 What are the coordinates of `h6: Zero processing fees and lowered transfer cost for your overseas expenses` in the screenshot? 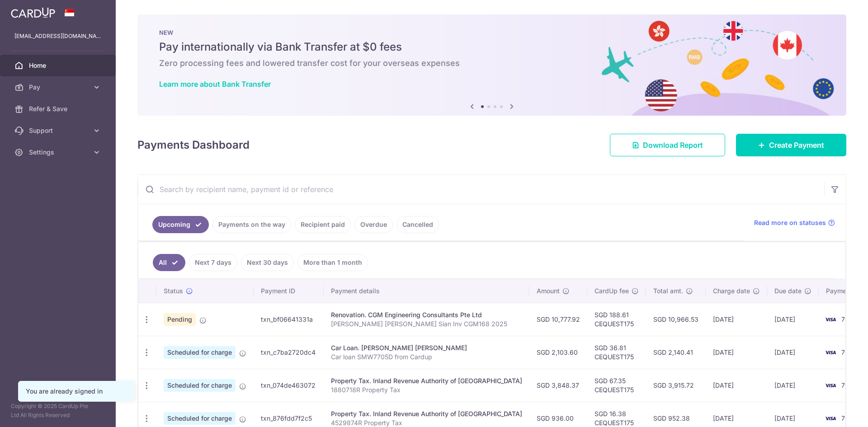 It's located at (492, 63).